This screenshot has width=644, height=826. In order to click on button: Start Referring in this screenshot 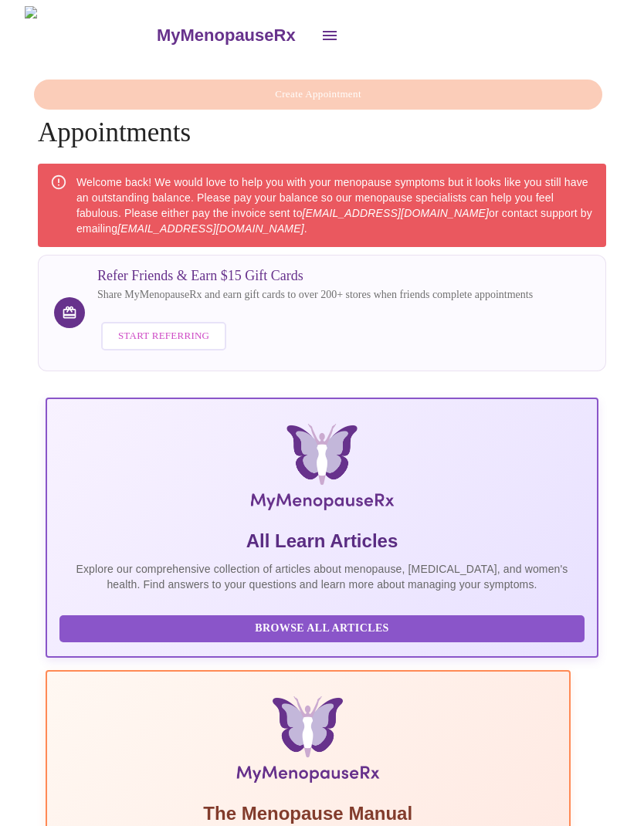, I will do `click(164, 336)`.